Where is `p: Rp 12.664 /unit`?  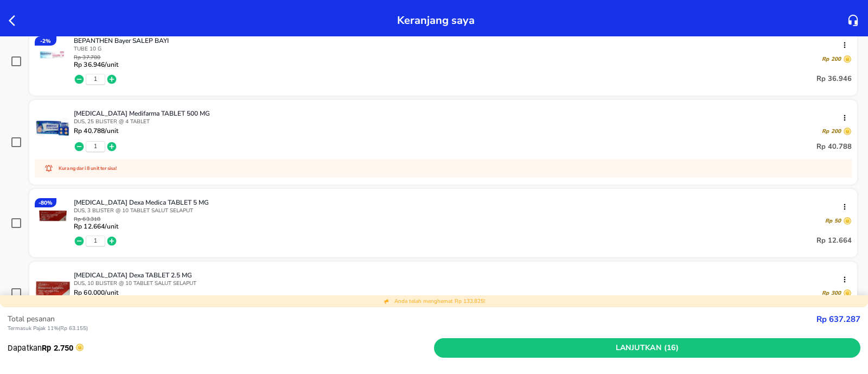 p: Rp 12.664 /unit is located at coordinates (96, 227).